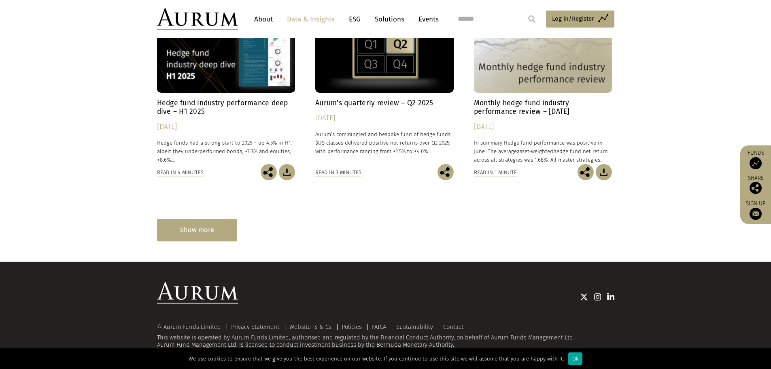  I want to click on a: Data & Insights, so click(311, 19).